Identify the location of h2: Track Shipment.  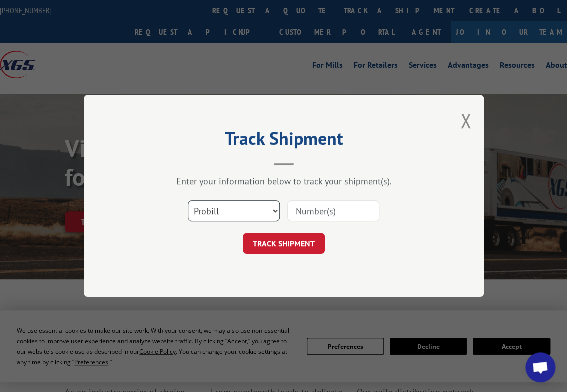
(284, 141).